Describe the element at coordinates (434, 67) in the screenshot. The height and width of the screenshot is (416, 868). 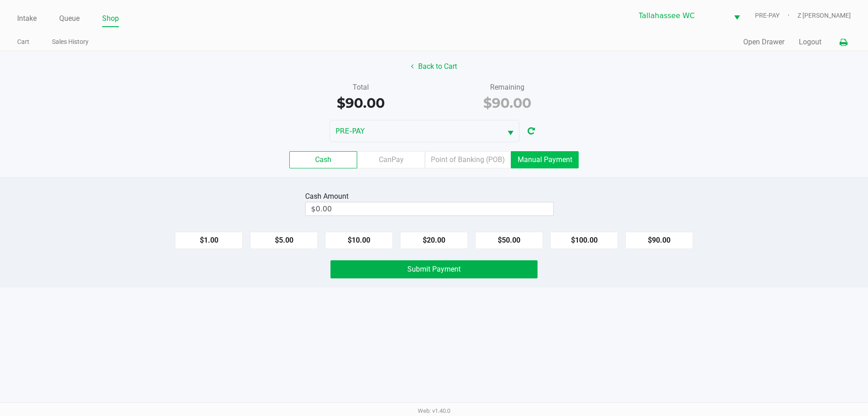
I see `button: Back to Cart` at that location.